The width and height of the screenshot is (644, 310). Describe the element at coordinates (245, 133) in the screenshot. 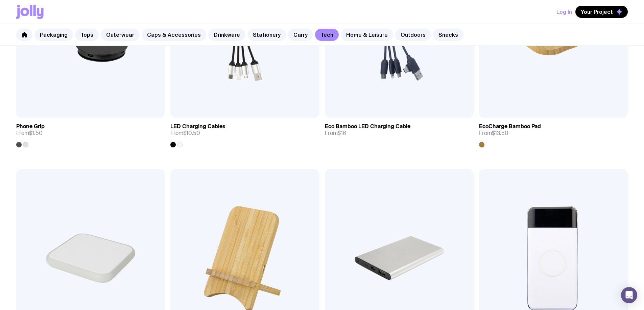

I see `a: LED Charging CablesFrom$10.50` at that location.